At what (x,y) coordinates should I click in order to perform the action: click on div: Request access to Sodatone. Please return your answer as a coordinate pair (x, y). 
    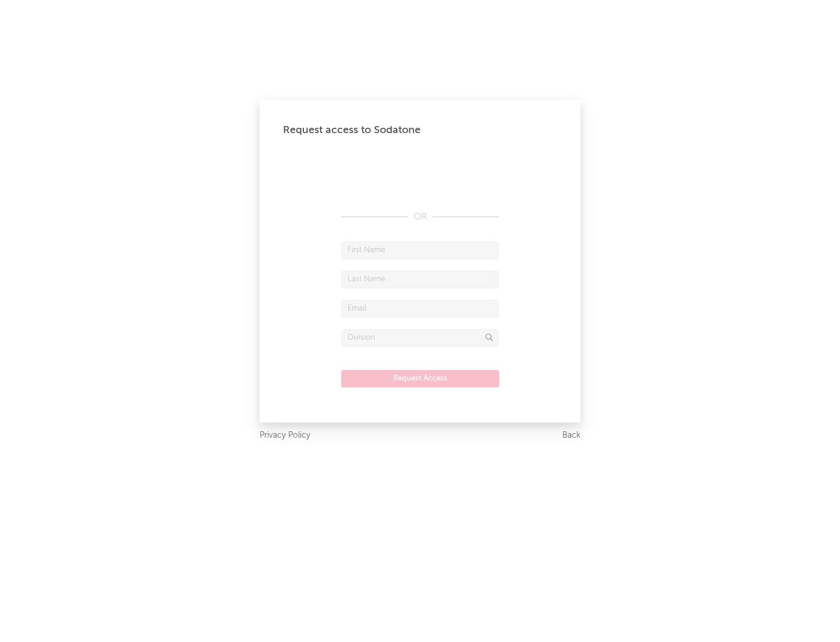
    Looking at the image, I should click on (420, 130).